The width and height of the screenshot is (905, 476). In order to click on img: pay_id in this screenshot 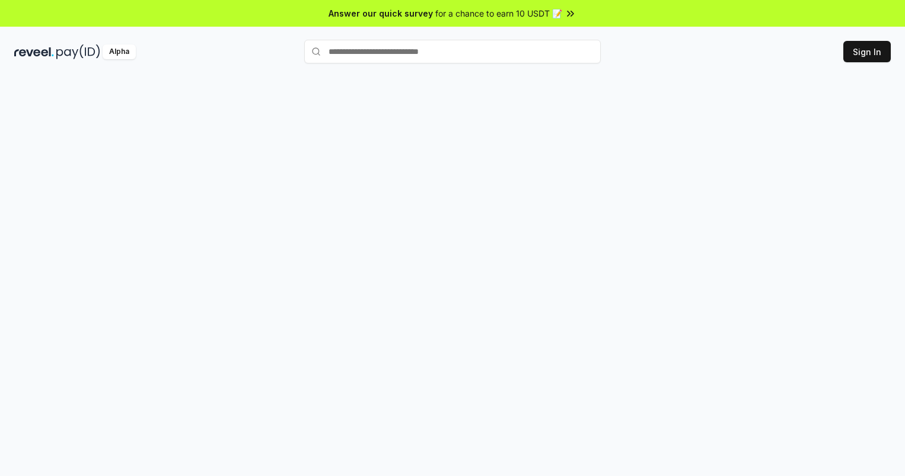, I will do `click(78, 52)`.